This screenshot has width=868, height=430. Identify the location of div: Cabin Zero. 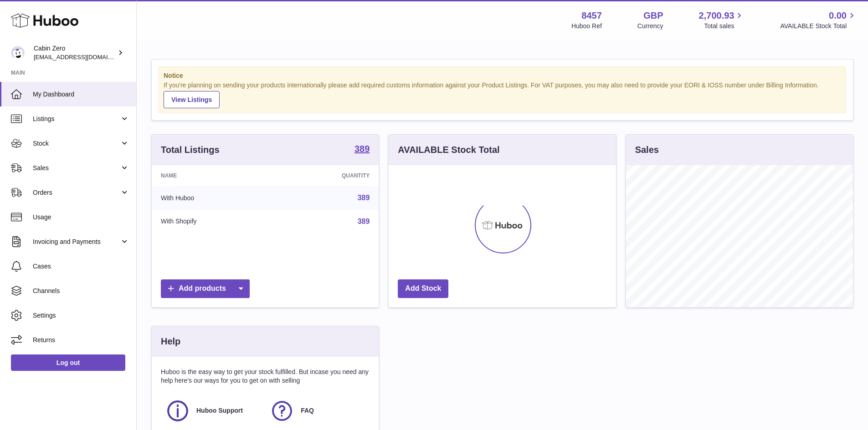
(74, 53).